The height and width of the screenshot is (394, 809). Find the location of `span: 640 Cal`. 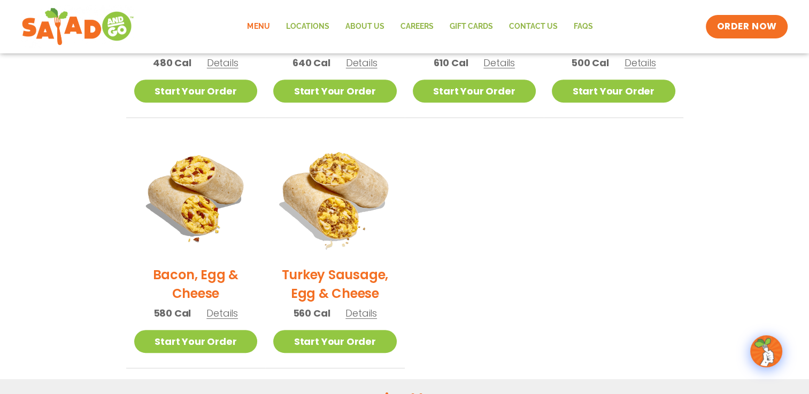

span: 640 Cal is located at coordinates (311, 63).